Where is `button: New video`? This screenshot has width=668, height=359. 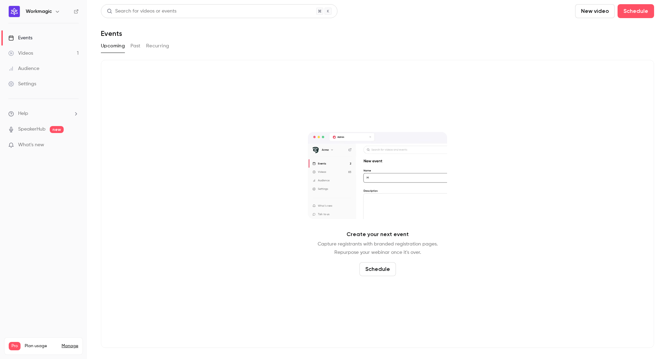 button: New video is located at coordinates (595, 11).